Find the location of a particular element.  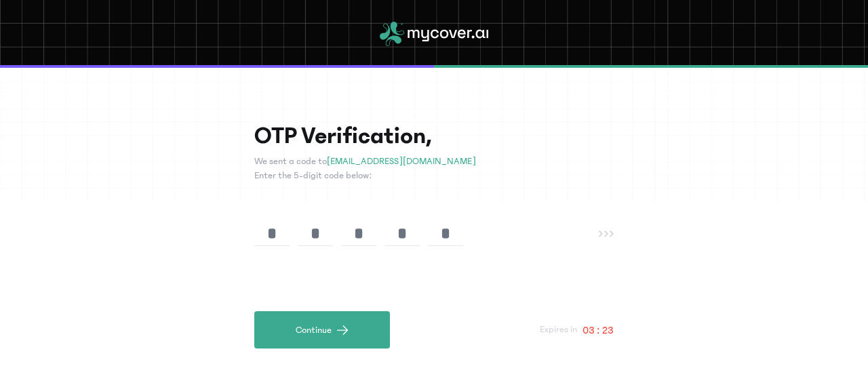

h1: OTP Verification, is located at coordinates (434, 136).